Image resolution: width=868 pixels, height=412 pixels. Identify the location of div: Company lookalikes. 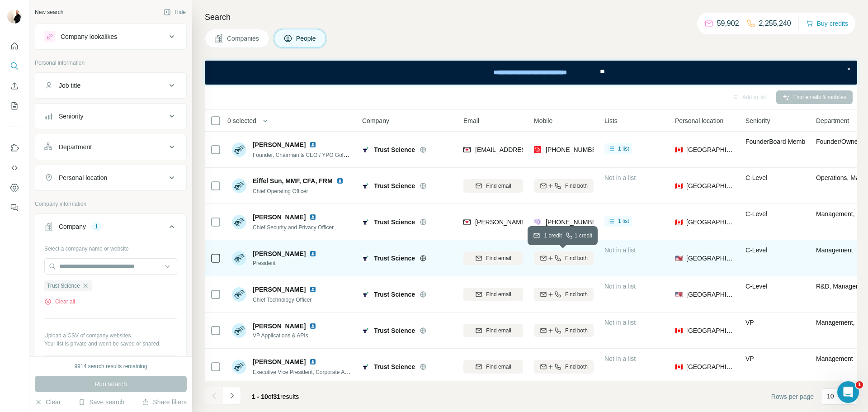
(88, 36).